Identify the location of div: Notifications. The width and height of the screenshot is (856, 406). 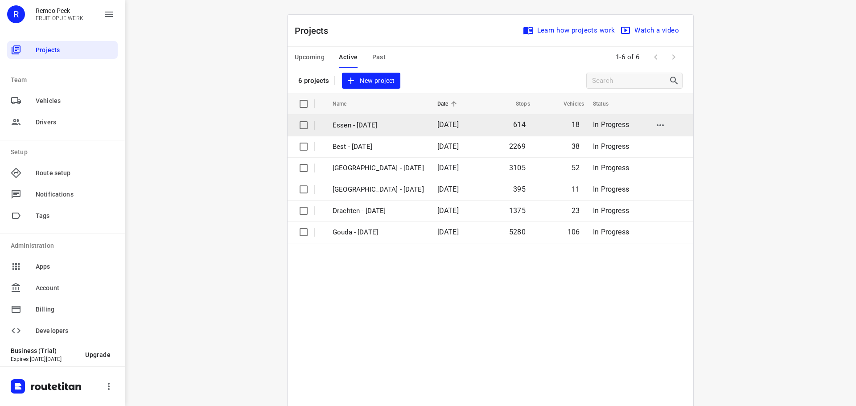
(62, 194).